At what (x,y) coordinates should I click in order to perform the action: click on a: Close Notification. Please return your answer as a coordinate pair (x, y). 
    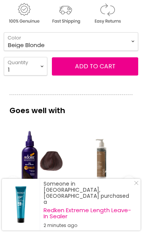
    Looking at the image, I should click on (135, 185).